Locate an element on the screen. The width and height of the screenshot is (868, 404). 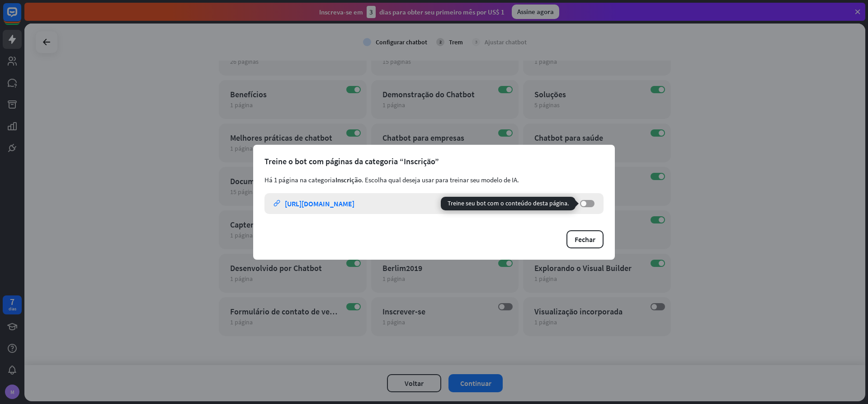
font: Há 1 página na categoria is located at coordinates (300, 179).